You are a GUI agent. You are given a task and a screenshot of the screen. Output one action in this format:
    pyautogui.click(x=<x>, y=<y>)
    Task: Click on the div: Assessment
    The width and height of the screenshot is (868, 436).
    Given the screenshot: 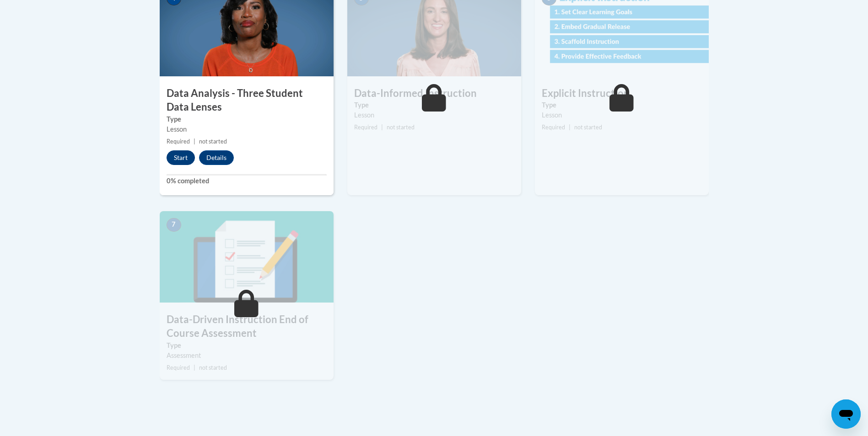 What is the action you would take?
    pyautogui.click(x=247, y=356)
    